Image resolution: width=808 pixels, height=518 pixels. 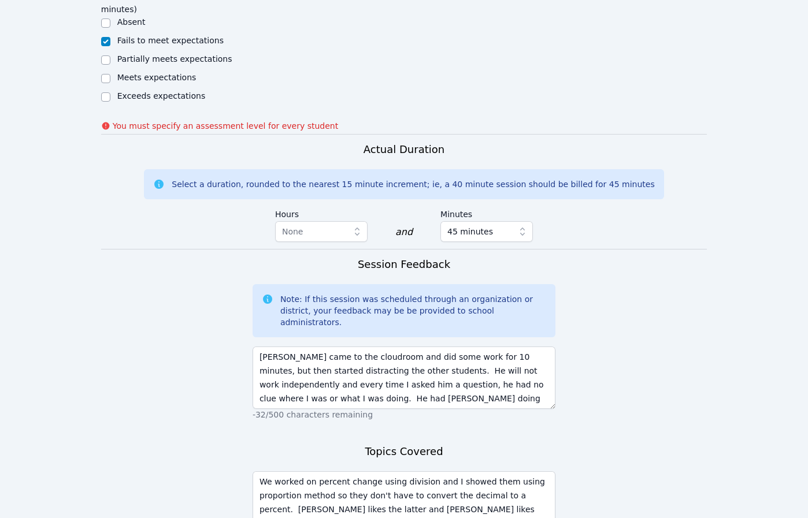 What do you see at coordinates (321, 232) in the screenshot?
I see `button: None` at bounding box center [321, 232].